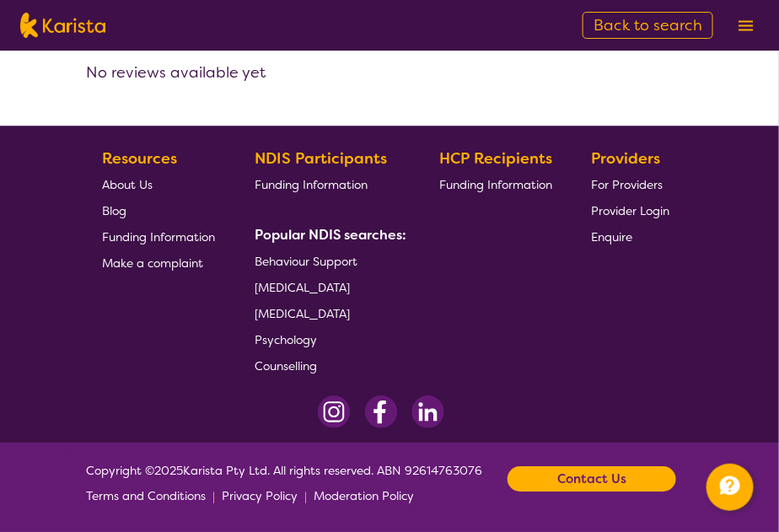 The height and width of the screenshot is (532, 779). What do you see at coordinates (127, 184) in the screenshot?
I see `span: About Us` at bounding box center [127, 184].